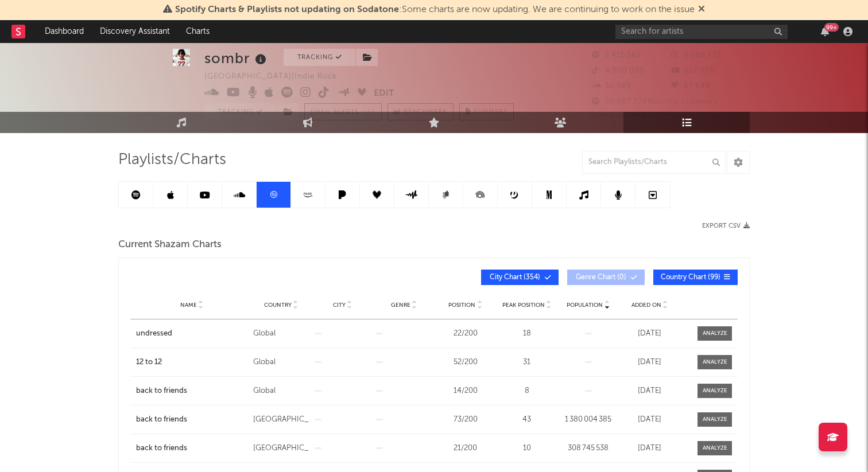  What do you see at coordinates (339, 306) in the screenshot?
I see `span: City` at bounding box center [339, 306].